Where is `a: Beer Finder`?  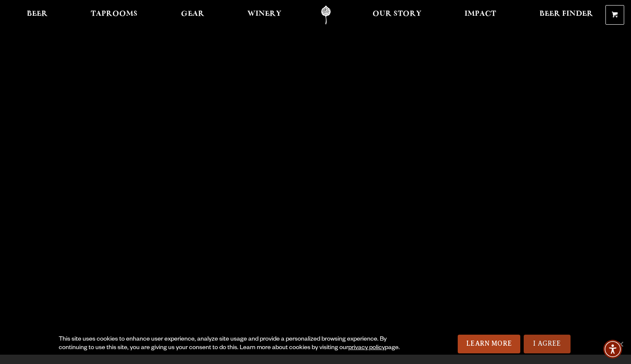
a: Beer Finder is located at coordinates (566, 15).